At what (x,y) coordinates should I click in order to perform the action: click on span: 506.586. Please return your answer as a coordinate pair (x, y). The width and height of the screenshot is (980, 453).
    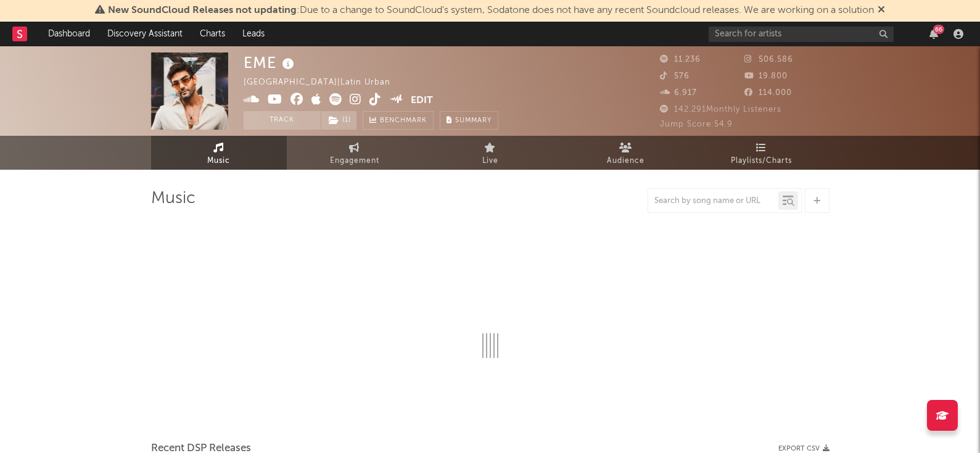
    Looking at the image, I should click on (769, 59).